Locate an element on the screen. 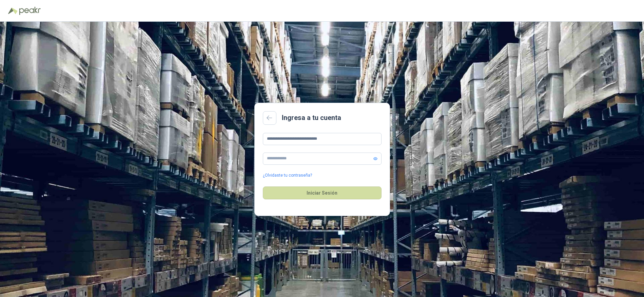 The image size is (644, 297). span: eye is located at coordinates (376, 159).